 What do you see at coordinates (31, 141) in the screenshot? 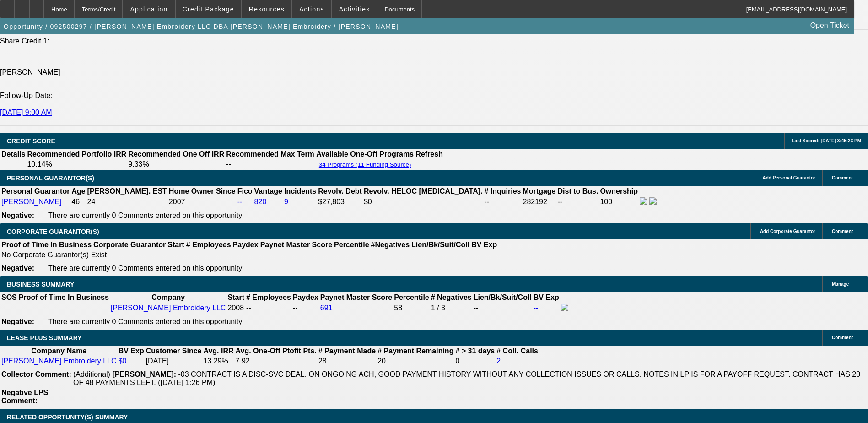
I see `span: CREDIT SCORE` at bounding box center [31, 141].